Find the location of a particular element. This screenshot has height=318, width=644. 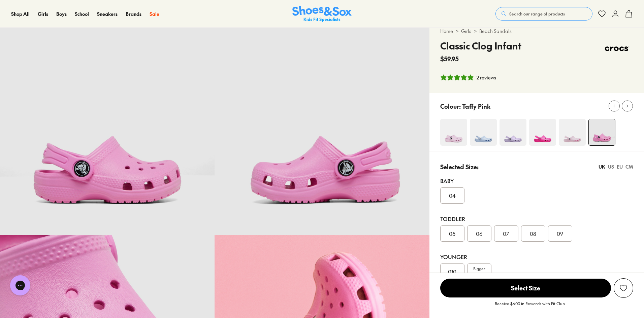

span: Shop All is located at coordinates (20, 14).